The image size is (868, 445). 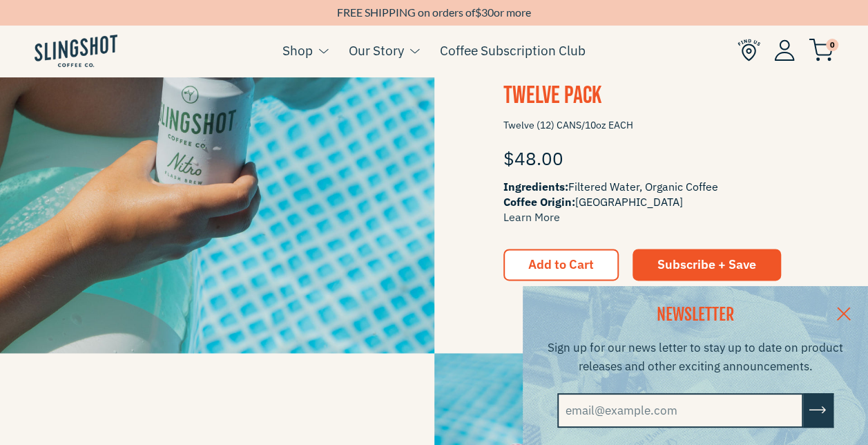 I want to click on span: Add to Cart, so click(x=561, y=264).